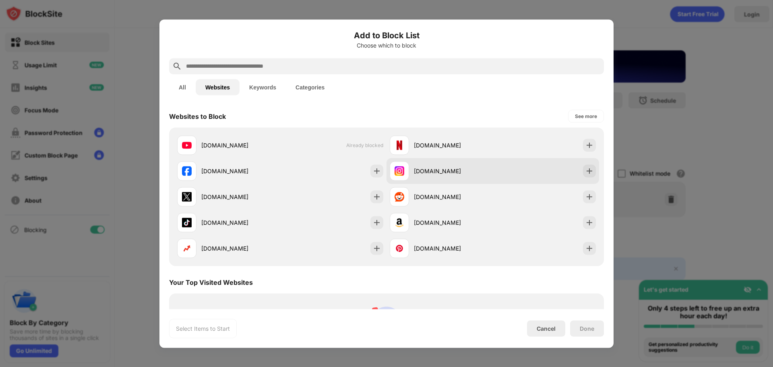 This screenshot has height=367, width=773. Describe the element at coordinates (203, 328) in the screenshot. I see `div: Select Items to Start` at that location.